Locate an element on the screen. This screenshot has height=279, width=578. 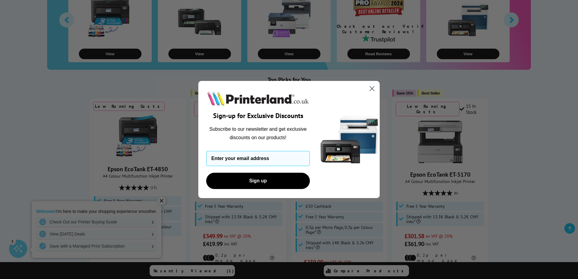
span: Subscribe to our newsletter and get exclusive discounts on our products! is located at coordinates (258, 133).